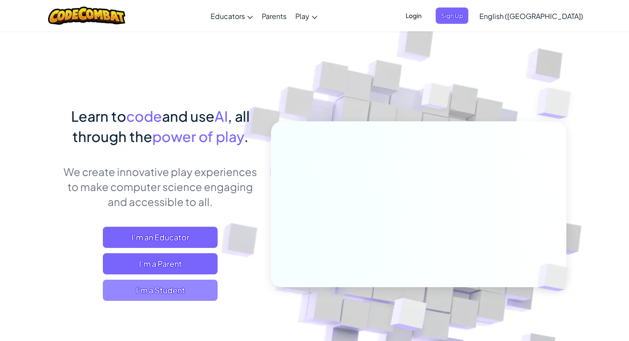 This screenshot has height=341, width=629. Describe the element at coordinates (221, 116) in the screenshot. I see `span: AI` at that location.